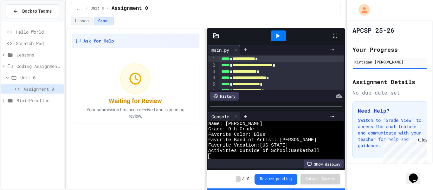  What do you see at coordinates (324, 164) in the screenshot?
I see `div: Show display` at bounding box center [324, 164].